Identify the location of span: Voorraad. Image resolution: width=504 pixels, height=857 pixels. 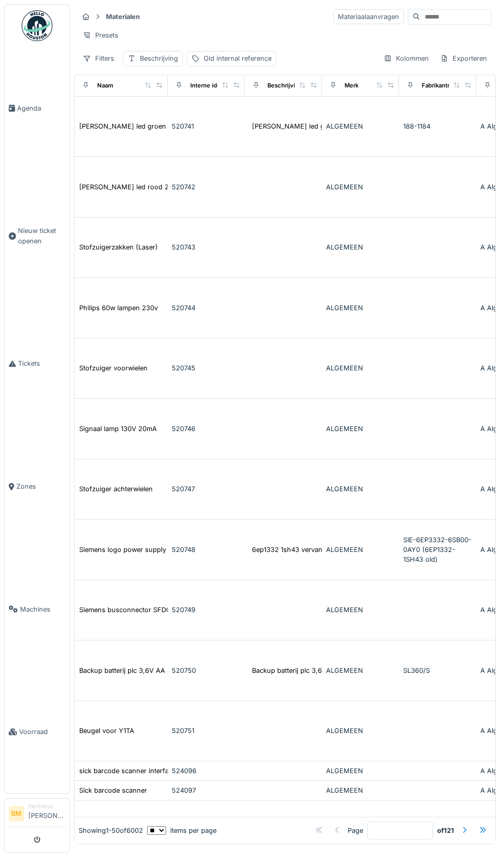
(42, 732).